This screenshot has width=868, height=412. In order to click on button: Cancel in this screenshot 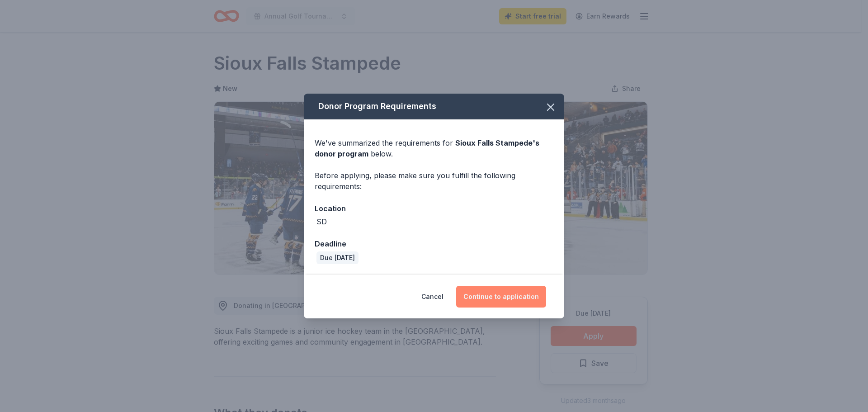, I will do `click(433, 297)`.